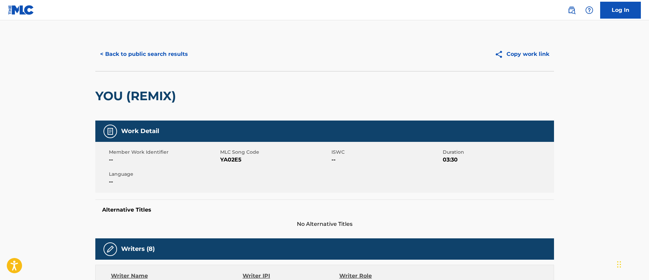 Image resolution: width=649 pixels, height=280 pixels. What do you see at coordinates (177, 276) in the screenshot?
I see `div: Writer Name` at bounding box center [177, 276].